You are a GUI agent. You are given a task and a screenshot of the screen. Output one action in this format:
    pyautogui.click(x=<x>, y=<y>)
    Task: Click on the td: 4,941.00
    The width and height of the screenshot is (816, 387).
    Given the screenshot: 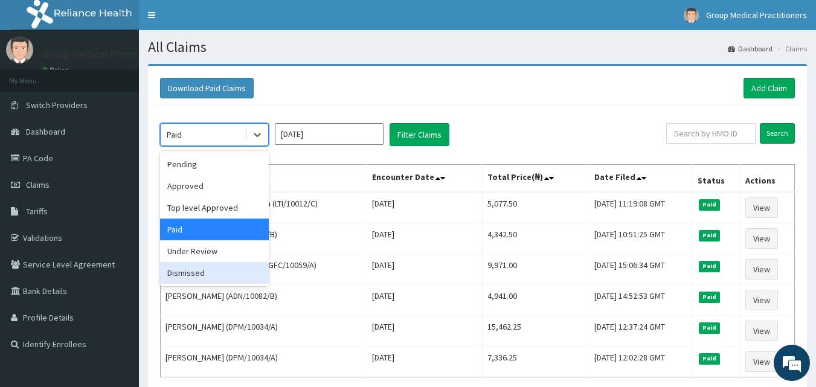 What is the action you would take?
    pyautogui.click(x=536, y=300)
    